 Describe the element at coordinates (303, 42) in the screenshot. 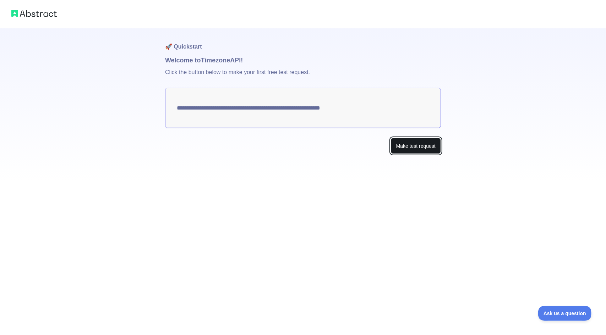

I see `h1: 🚀 Quickstart` at that location.